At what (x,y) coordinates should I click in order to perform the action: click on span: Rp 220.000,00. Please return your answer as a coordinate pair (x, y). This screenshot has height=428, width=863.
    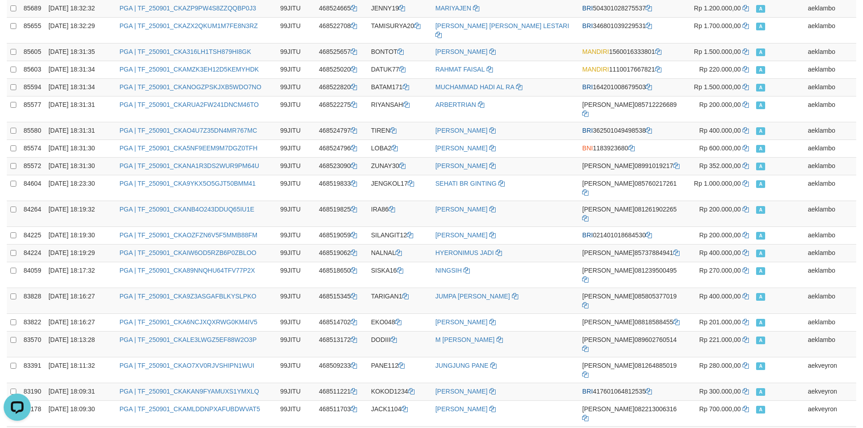
    Looking at the image, I should click on (720, 69).